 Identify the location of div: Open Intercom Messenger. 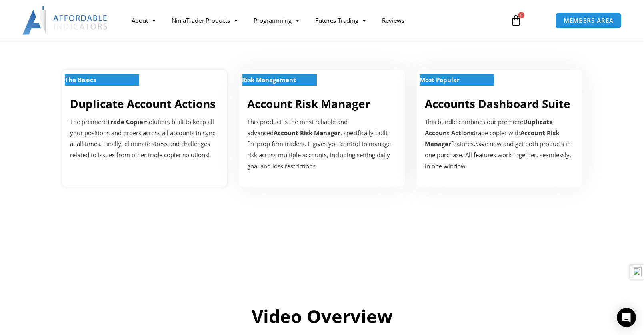
(627, 318).